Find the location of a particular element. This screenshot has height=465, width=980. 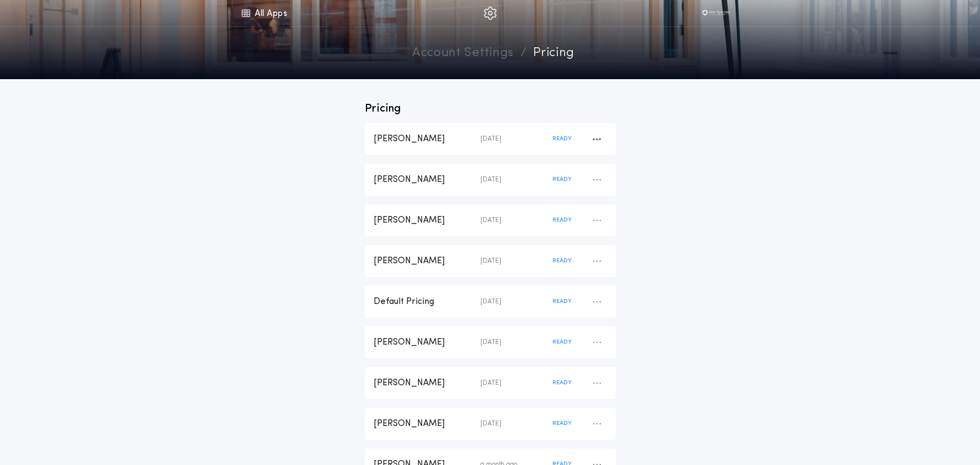

p: Pricing is located at coordinates (490, 109).